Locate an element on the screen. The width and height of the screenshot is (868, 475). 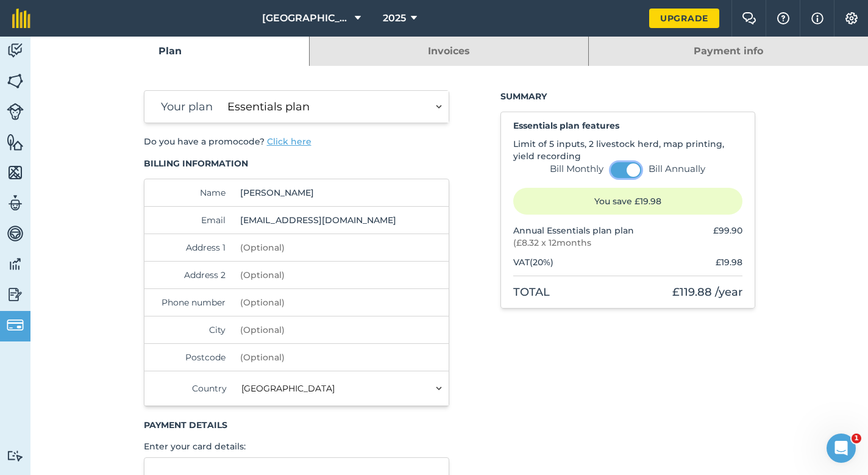
h3: Summary is located at coordinates (628, 96).